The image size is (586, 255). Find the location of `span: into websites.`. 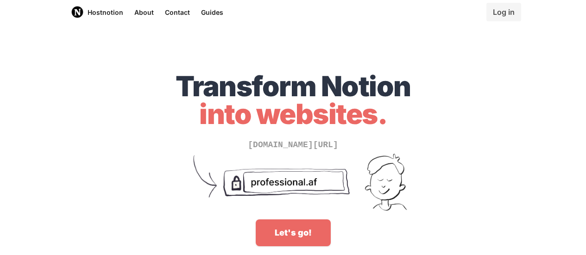

span: into websites. is located at coordinates (293, 114).